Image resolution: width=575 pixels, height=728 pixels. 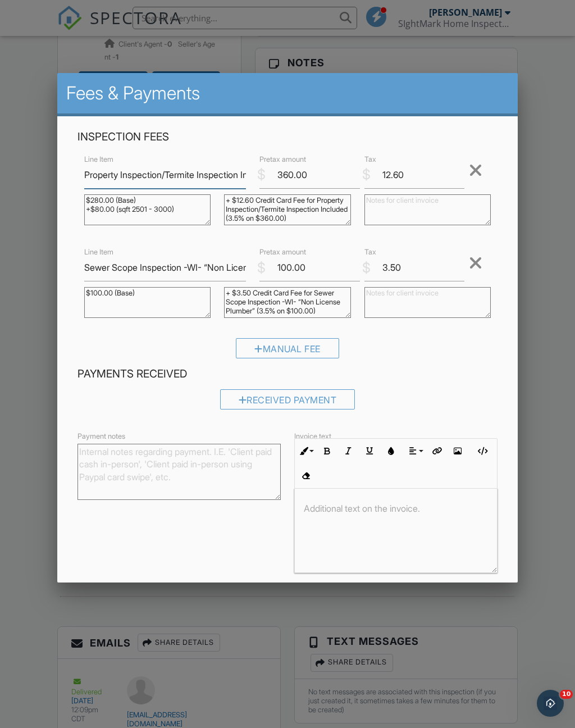 I want to click on button: Italic (⌘I), so click(x=349, y=451).